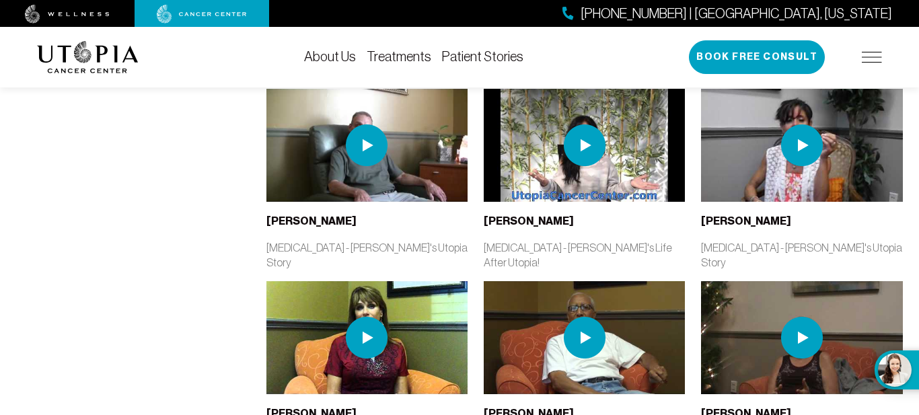 This screenshot has width=919, height=415. I want to click on img: logo, so click(87, 57).